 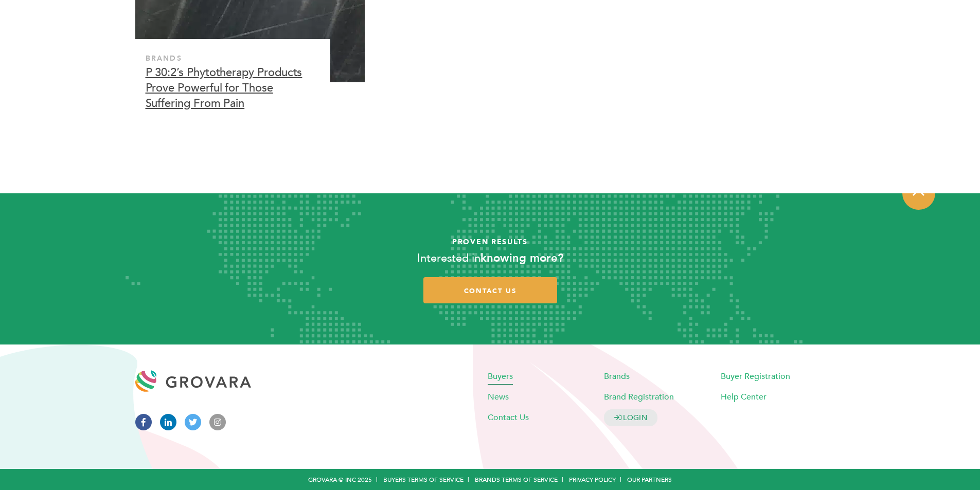 What do you see at coordinates (490, 291) in the screenshot?
I see `span: contact us` at bounding box center [490, 291].